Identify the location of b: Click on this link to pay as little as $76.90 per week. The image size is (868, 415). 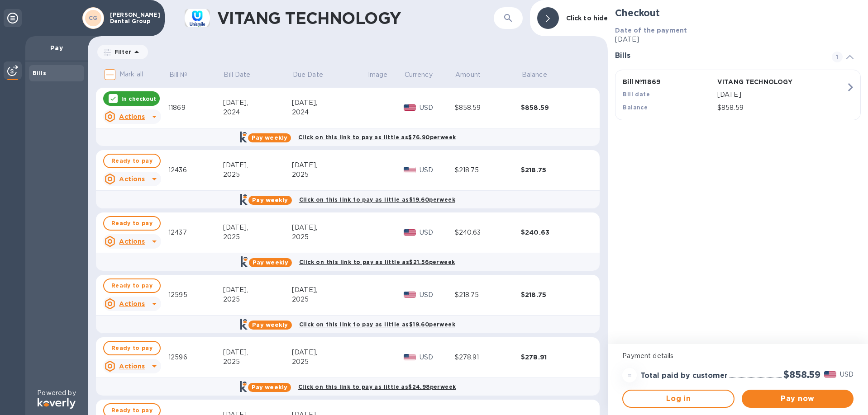
(377, 137).